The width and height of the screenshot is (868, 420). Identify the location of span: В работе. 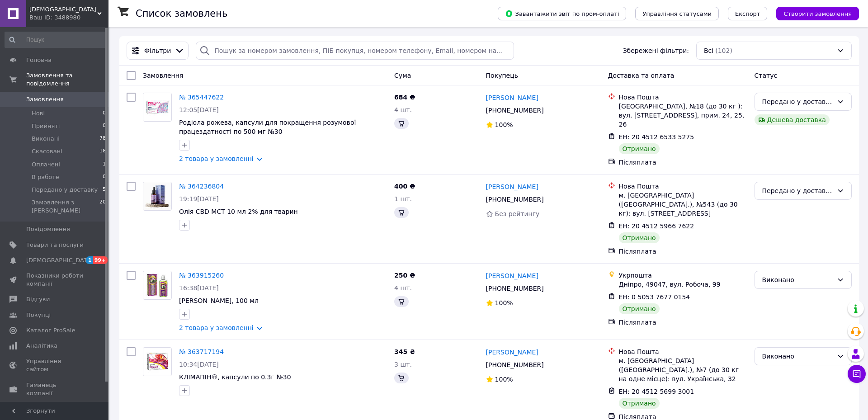
(45, 177).